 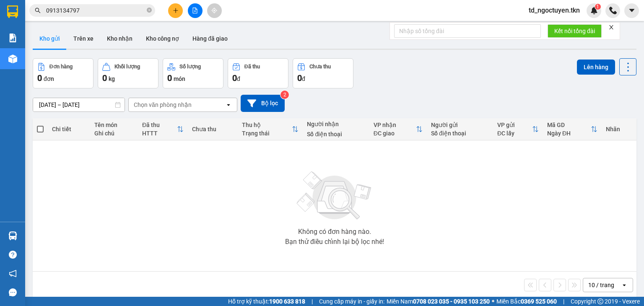 I want to click on input: Tìm tên, số ĐT hoặc mã đơn, so click(x=95, y=11).